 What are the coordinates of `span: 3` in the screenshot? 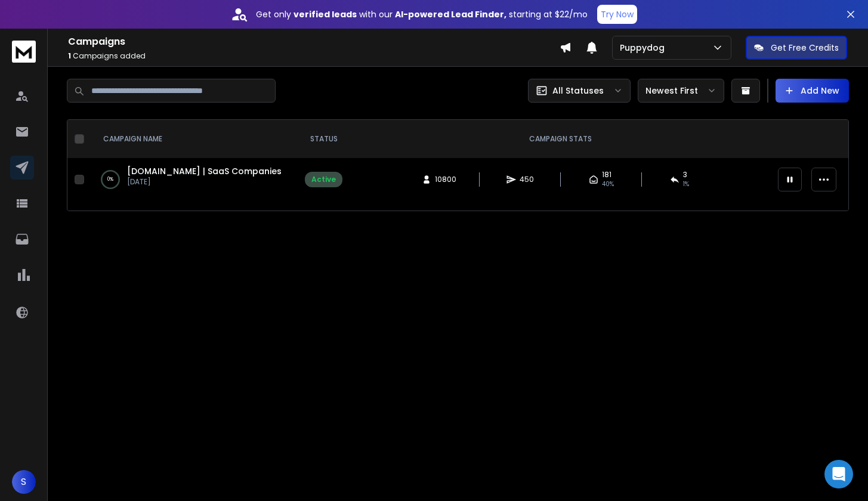 It's located at (685, 175).